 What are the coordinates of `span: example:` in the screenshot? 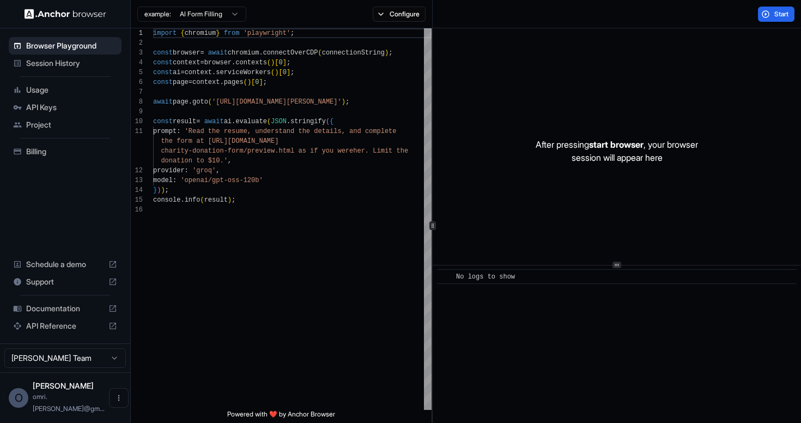 It's located at (157, 14).